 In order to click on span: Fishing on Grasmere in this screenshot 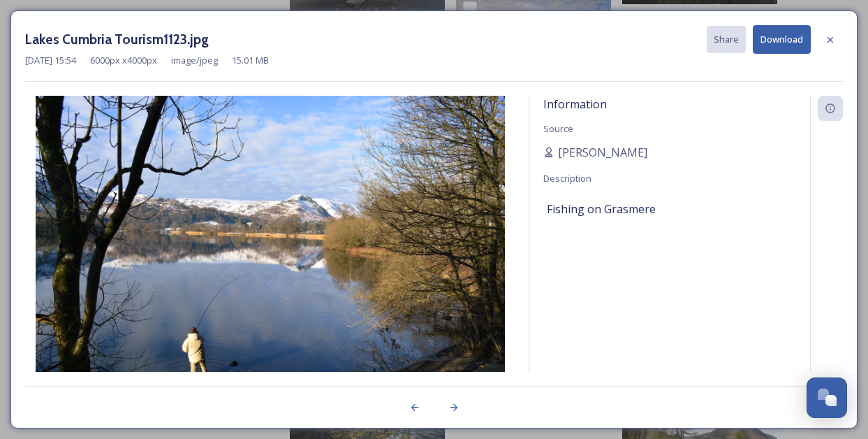, I will do `click(601, 209)`.